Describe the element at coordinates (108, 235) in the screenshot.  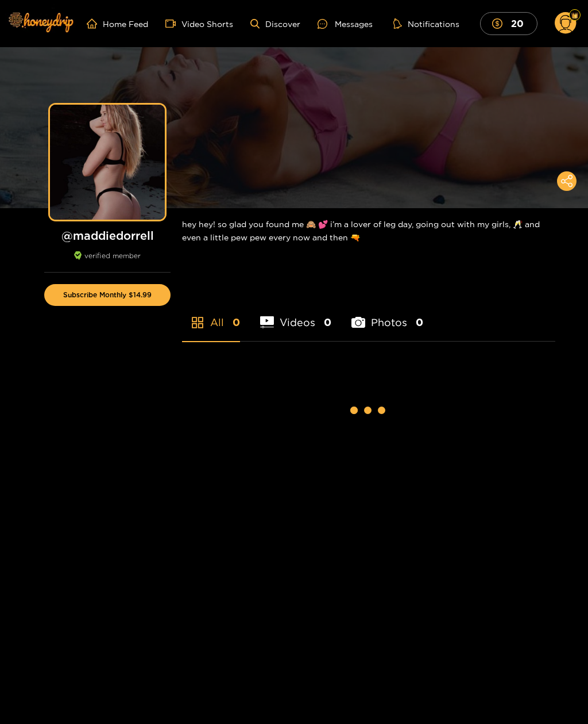
I see `h1: @ maddiedorrell` at that location.